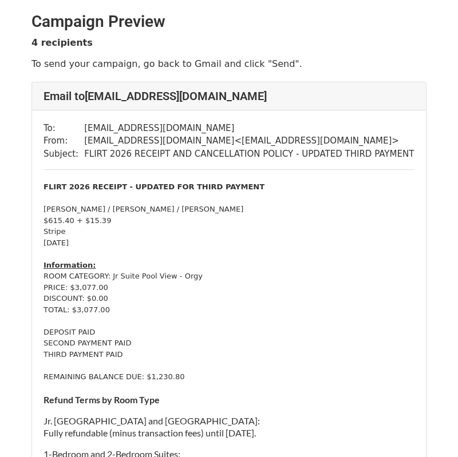  What do you see at coordinates (229, 343) in the screenshot?
I see `div: SECOND PAYMENT PAID` at bounding box center [229, 343].